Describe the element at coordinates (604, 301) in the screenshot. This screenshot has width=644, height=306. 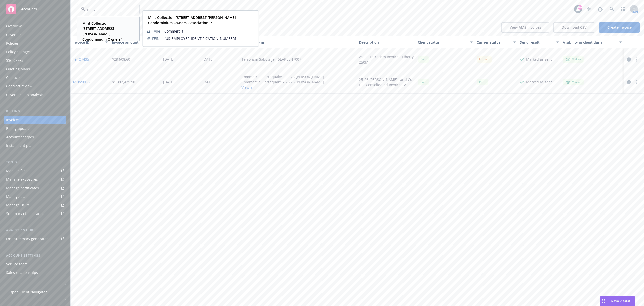
I see `div: Drag to move` at that location.